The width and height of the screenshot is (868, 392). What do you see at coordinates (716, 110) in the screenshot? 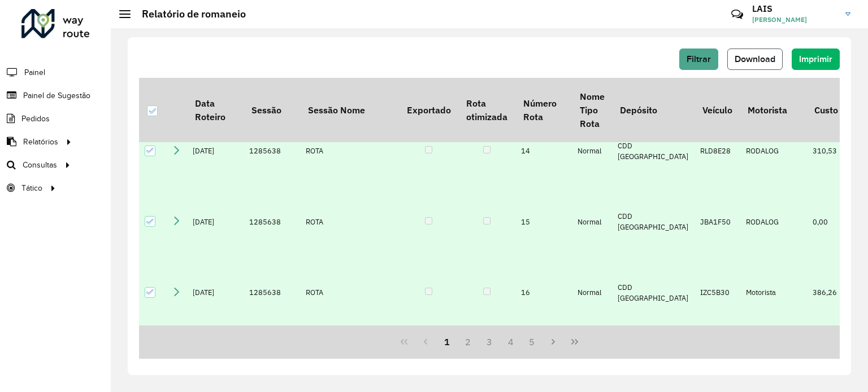
I see `th: Veículo` at bounding box center [716, 110].